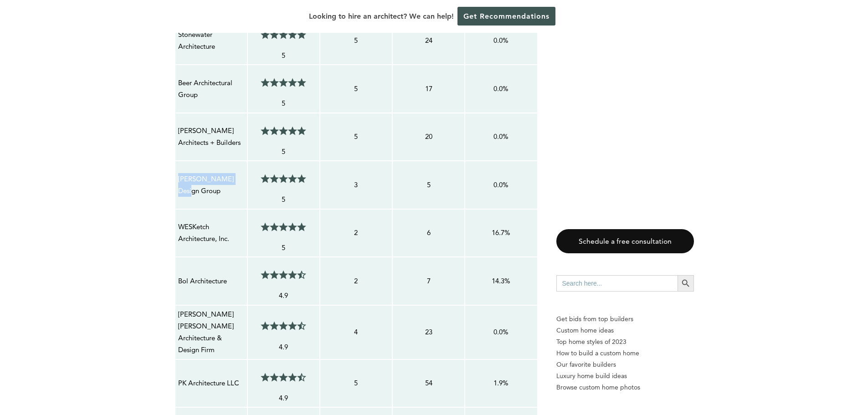 This screenshot has width=868, height=415. What do you see at coordinates (625, 341) in the screenshot?
I see `a: Top home styles of 2023` at bounding box center [625, 341].